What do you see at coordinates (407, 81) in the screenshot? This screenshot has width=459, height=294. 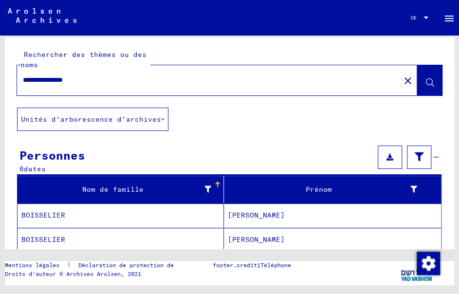 I see `mat-icon: close` at bounding box center [407, 81].